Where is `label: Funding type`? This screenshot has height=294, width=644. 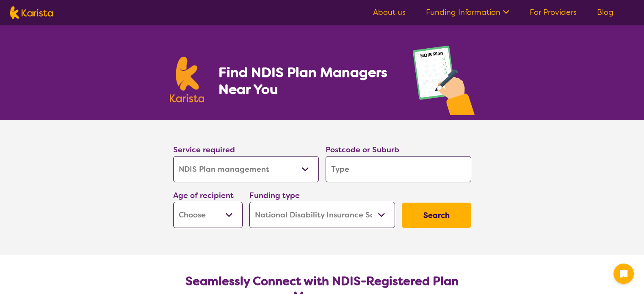 label: Funding type is located at coordinates (275, 195).